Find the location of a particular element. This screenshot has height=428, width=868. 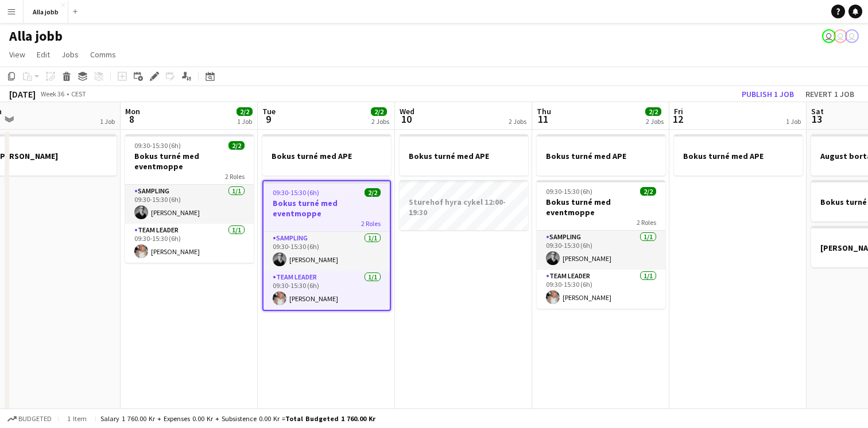

span: Sat is located at coordinates (818, 111).